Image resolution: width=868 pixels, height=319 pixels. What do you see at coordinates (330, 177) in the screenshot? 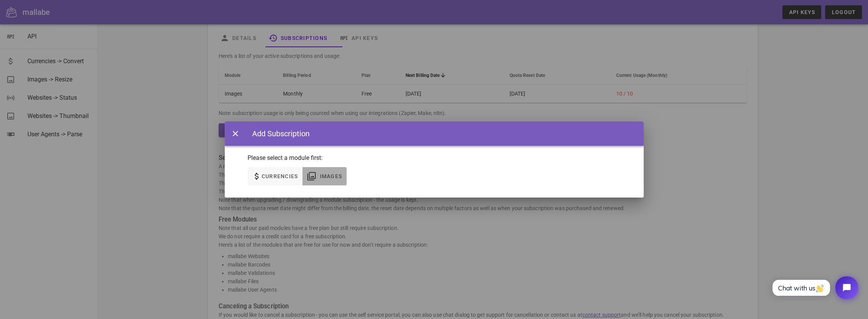
I see `span: Images` at bounding box center [330, 177].